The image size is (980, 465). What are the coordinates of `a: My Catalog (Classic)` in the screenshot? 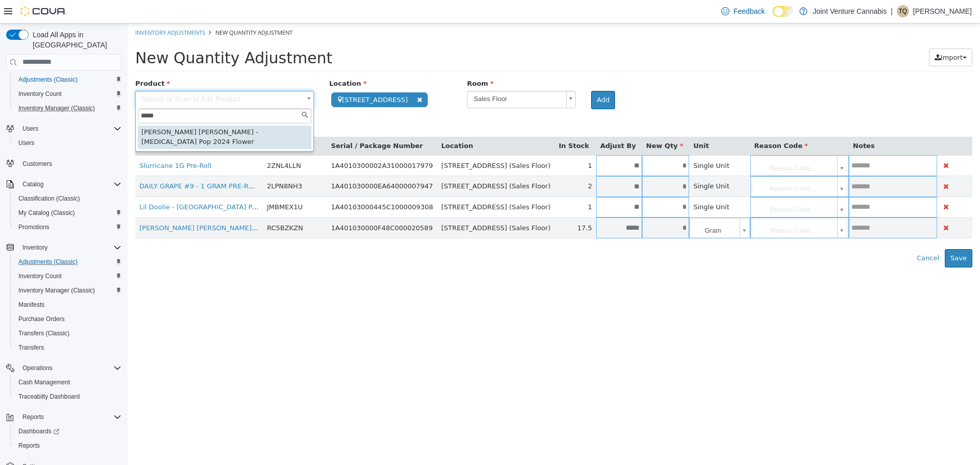 It's located at (47, 212).